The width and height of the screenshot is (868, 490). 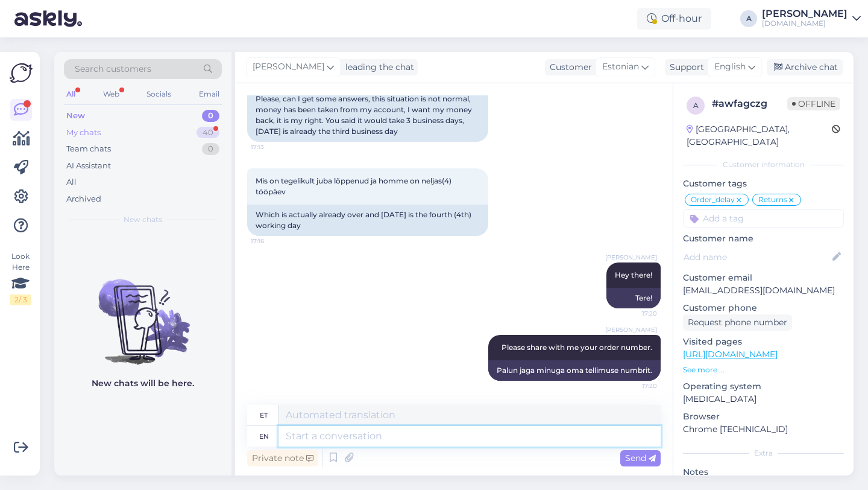 I want to click on div: Extra, so click(x=763, y=453).